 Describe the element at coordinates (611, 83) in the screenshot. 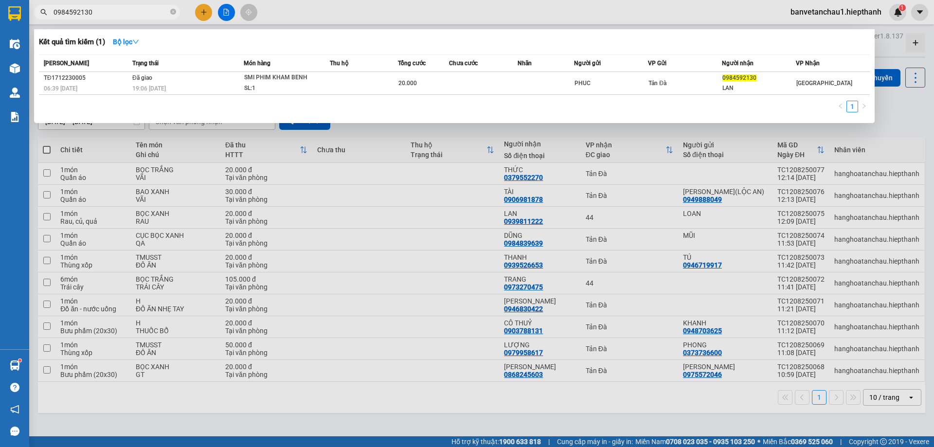

I see `div: PHUC` at that location.